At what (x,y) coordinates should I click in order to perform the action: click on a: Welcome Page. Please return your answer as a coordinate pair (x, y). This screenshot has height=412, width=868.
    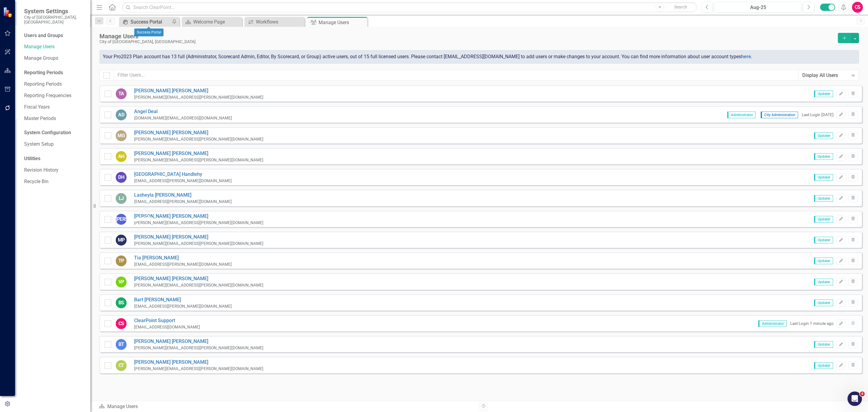
    Looking at the image, I should click on (212, 22).